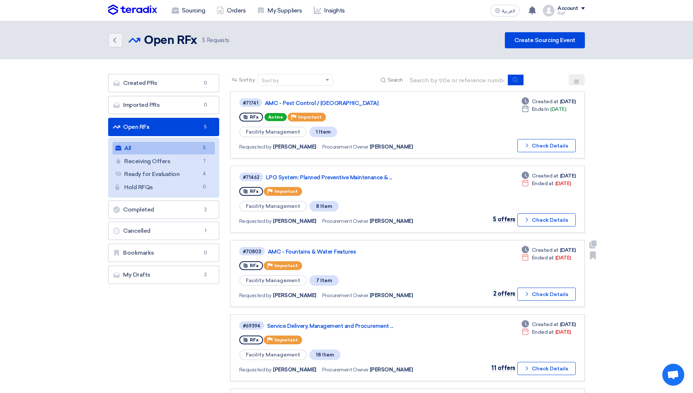  Describe the element at coordinates (324, 280) in the screenshot. I see `span: 7 Item` at that location.